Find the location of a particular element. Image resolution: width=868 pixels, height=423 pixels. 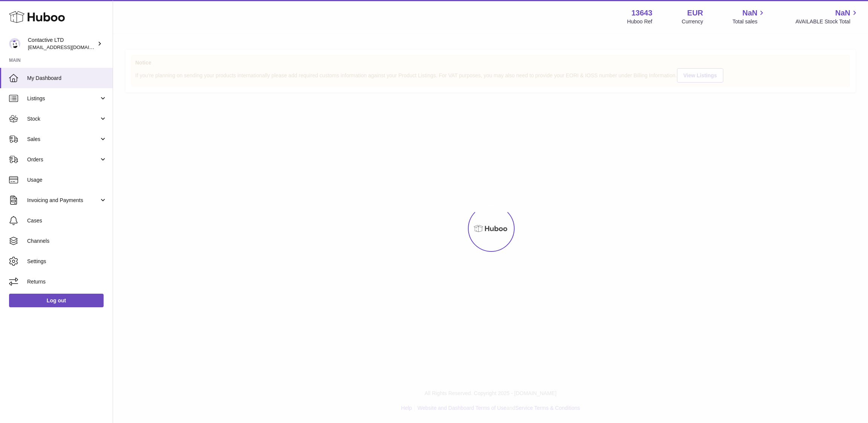

span: Total sales is located at coordinates (749, 22).